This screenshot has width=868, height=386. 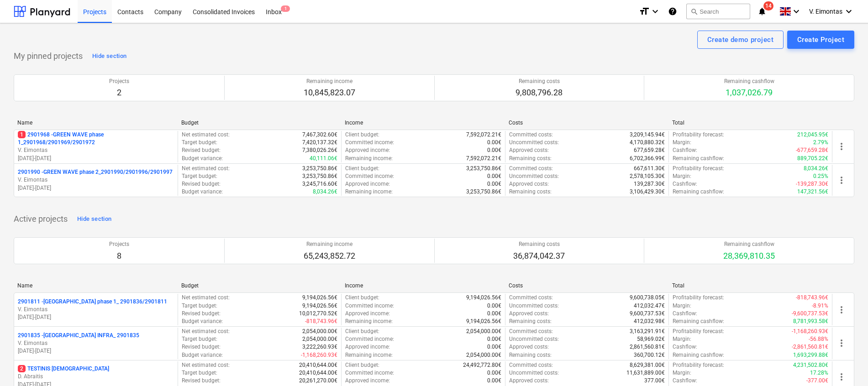 I want to click on div: Chat Widget, so click(x=845, y=364).